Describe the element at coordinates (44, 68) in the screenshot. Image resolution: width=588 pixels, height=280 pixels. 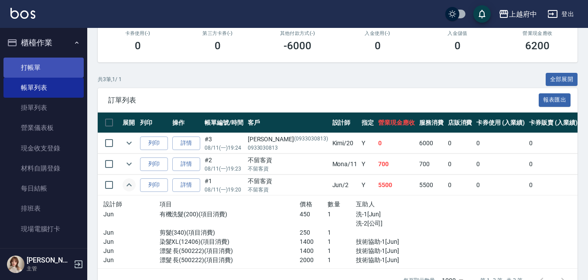
I see `a: 打帳單` at that location.